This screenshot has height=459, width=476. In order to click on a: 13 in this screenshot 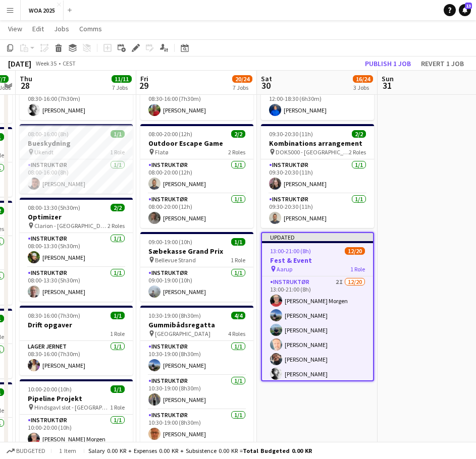, I will do `click(465, 10)`.